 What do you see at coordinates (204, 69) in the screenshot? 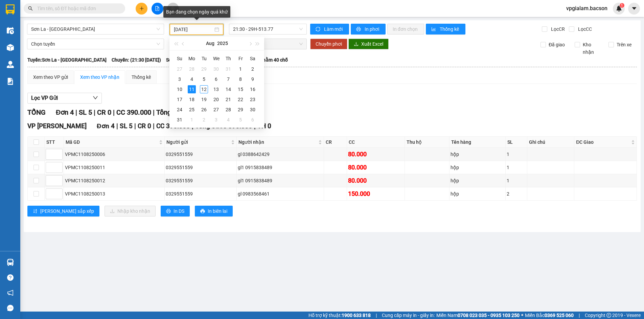
I see `td: 2025-07-29` at bounding box center [204, 69].